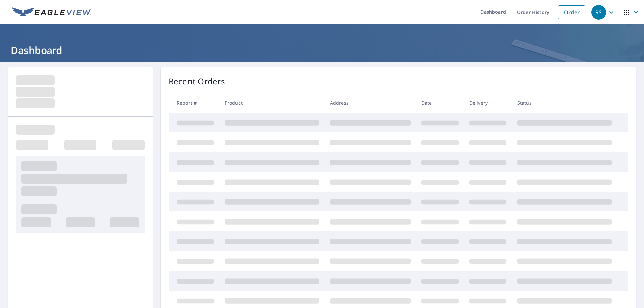 The image size is (644, 308). What do you see at coordinates (370, 103) in the screenshot?
I see `th: Address` at bounding box center [370, 103].